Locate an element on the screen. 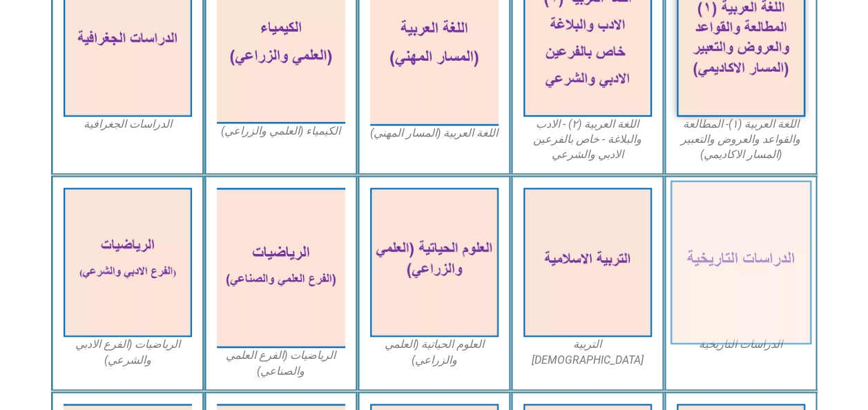 The height and width of the screenshot is (410, 868). figcaption: الرياضيات (الفرع الادبي والشرعي) is located at coordinates (128, 352).